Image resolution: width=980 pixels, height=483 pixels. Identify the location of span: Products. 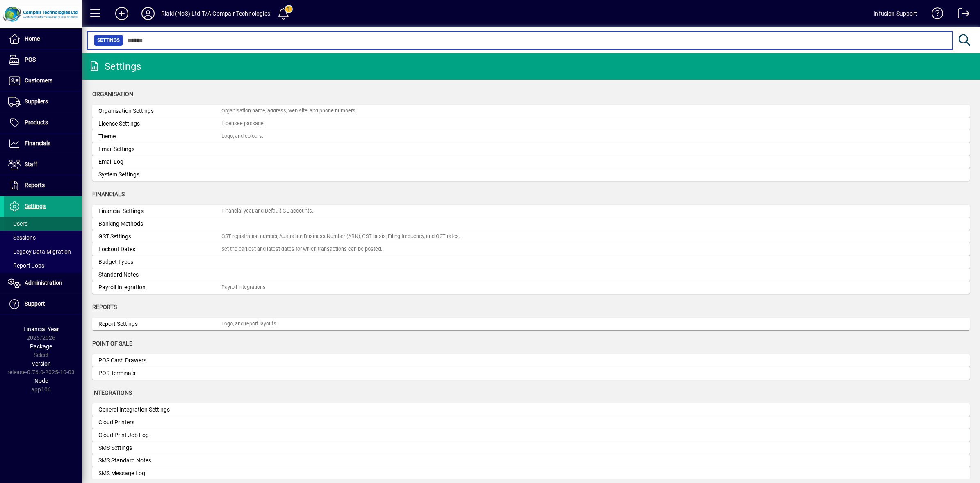
(36, 122).